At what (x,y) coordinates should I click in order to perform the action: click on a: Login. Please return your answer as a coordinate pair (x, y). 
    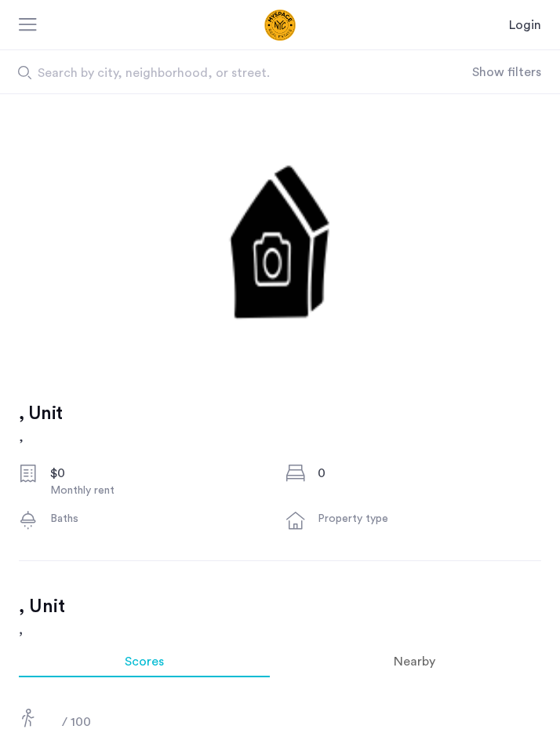
    Looking at the image, I should click on (525, 25).